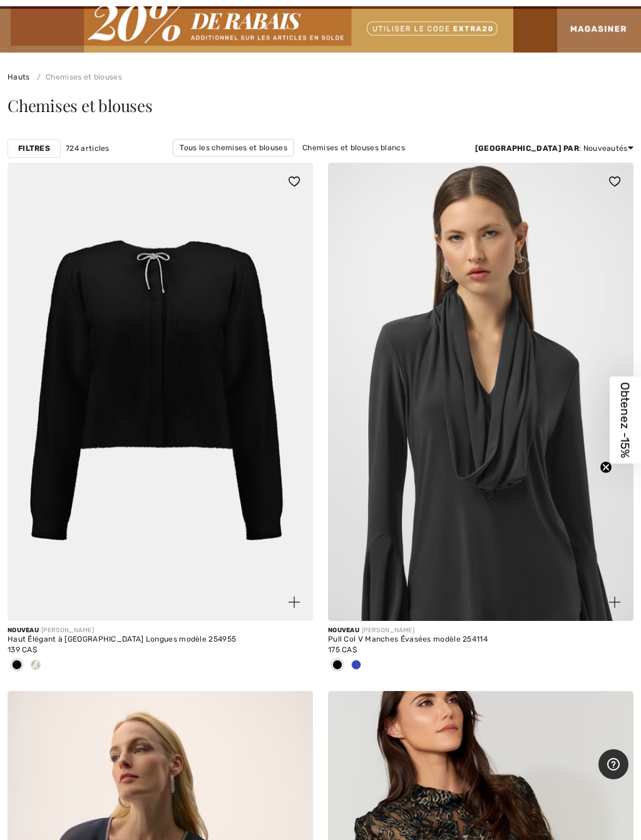 Image resolution: width=641 pixels, height=840 pixels. Describe the element at coordinates (233, 148) in the screenshot. I see `a: Tous les chemises et blouses` at that location.